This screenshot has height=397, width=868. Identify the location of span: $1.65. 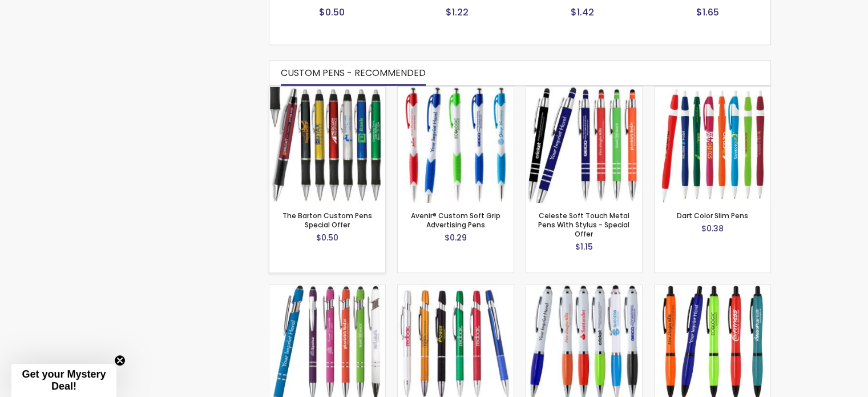
(708, 12).